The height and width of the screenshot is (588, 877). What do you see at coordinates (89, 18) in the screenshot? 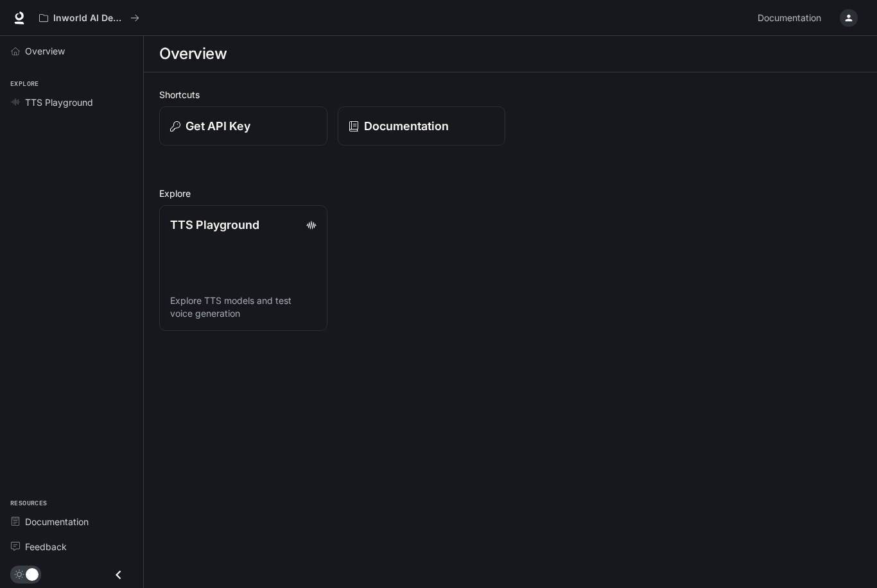
I see `button: All workspaces` at bounding box center [89, 18].